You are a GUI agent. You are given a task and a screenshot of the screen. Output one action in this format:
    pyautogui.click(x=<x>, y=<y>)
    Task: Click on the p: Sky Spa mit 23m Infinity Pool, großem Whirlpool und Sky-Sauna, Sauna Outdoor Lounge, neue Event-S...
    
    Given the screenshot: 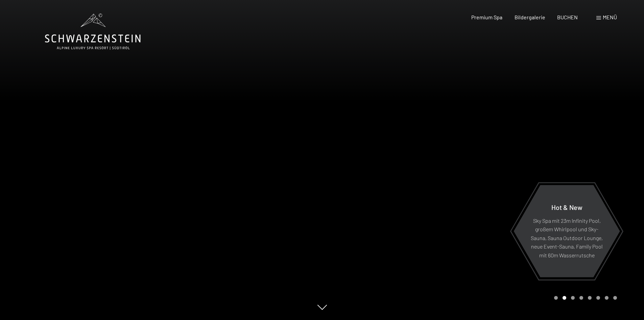 What is the action you would take?
    pyautogui.click(x=566, y=238)
    